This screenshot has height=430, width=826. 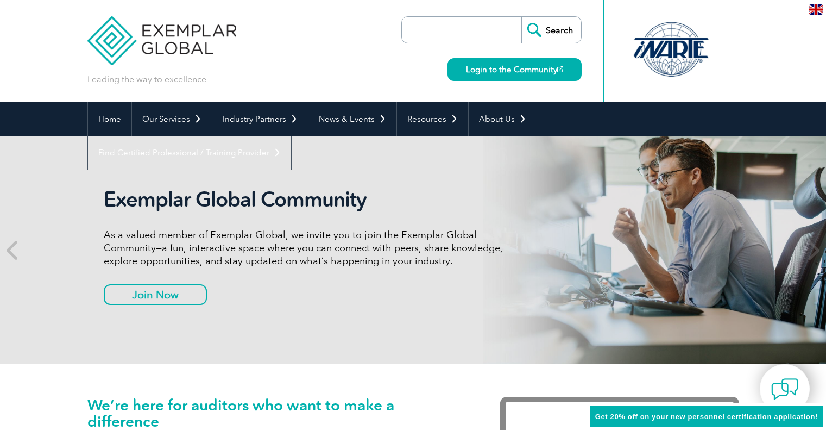 I want to click on a: Find Certified Professional / Training Provider, so click(x=190, y=153).